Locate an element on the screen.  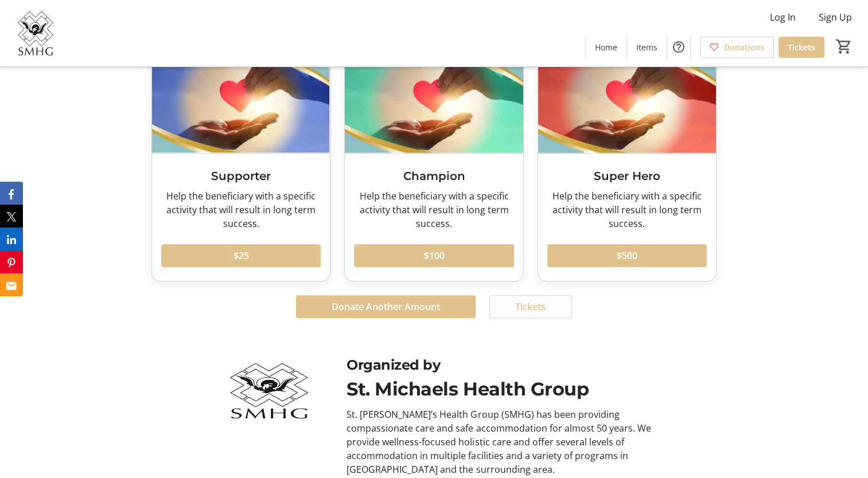
button: Log In is located at coordinates (783, 17).